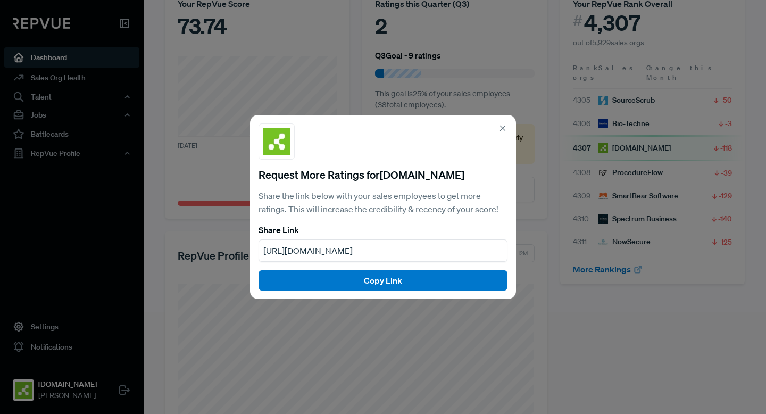  Describe the element at coordinates (277, 141) in the screenshot. I see `img: Kontakt.io` at that location.